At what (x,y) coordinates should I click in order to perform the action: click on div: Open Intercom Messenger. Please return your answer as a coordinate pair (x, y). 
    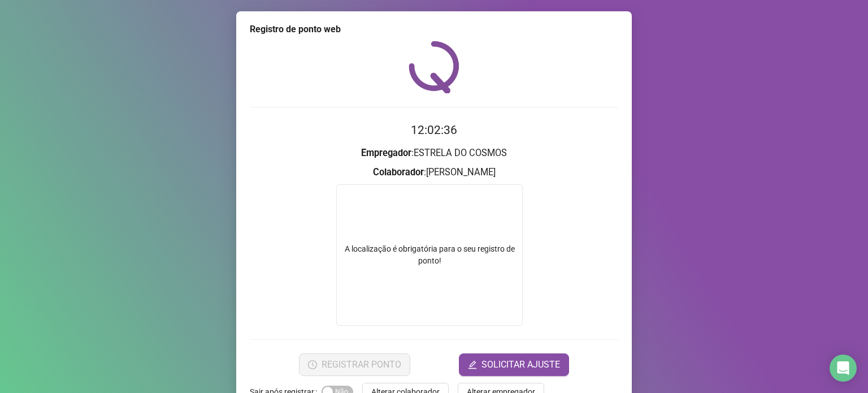
    Looking at the image, I should click on (843, 368).